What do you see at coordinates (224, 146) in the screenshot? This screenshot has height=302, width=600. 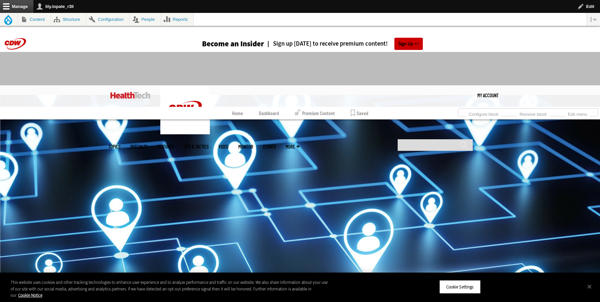 I see `a: Video` at bounding box center [224, 146].